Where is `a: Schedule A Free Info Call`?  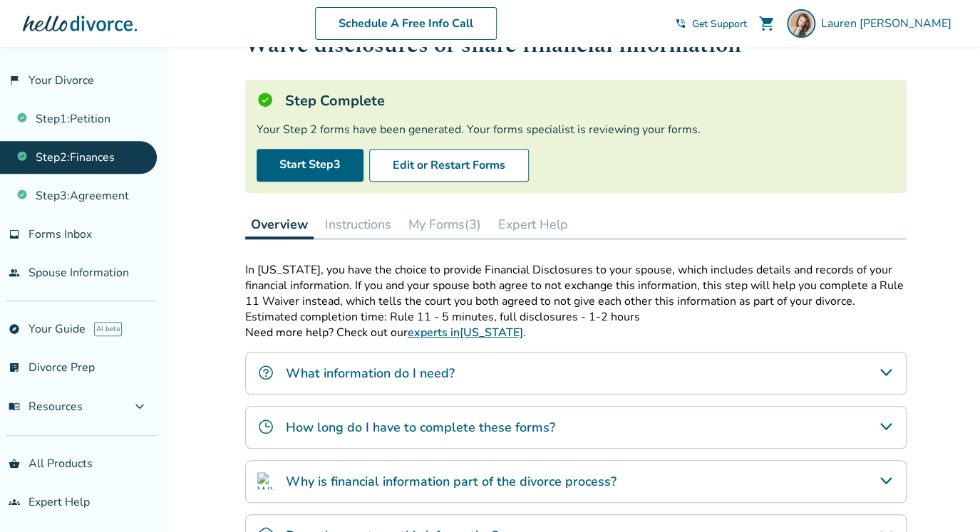
a: Schedule A Free Info Call is located at coordinates (405, 23).